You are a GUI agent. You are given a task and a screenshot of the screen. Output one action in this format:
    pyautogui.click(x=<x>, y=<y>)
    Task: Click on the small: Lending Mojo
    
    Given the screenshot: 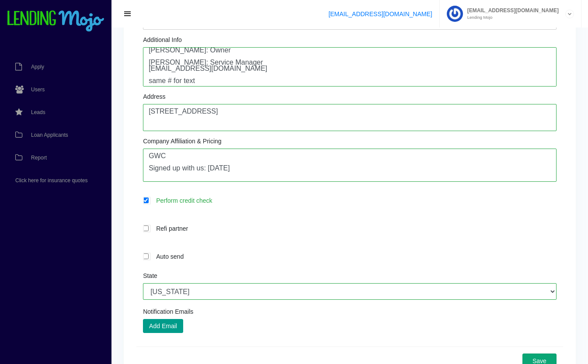 What is the action you would take?
    pyautogui.click(x=511, y=17)
    